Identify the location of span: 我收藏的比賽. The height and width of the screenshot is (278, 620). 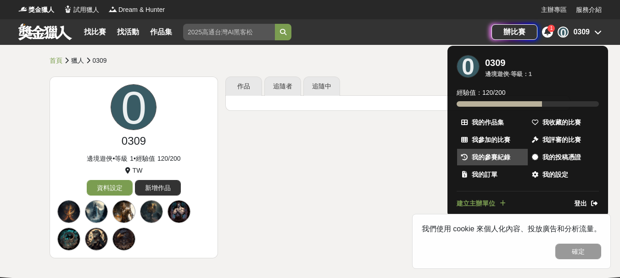
(561, 122).